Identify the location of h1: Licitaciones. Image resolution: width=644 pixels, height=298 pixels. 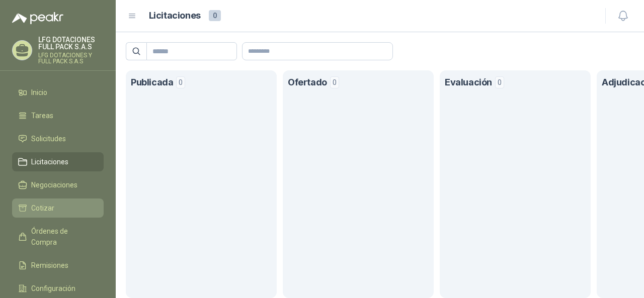
(175, 15).